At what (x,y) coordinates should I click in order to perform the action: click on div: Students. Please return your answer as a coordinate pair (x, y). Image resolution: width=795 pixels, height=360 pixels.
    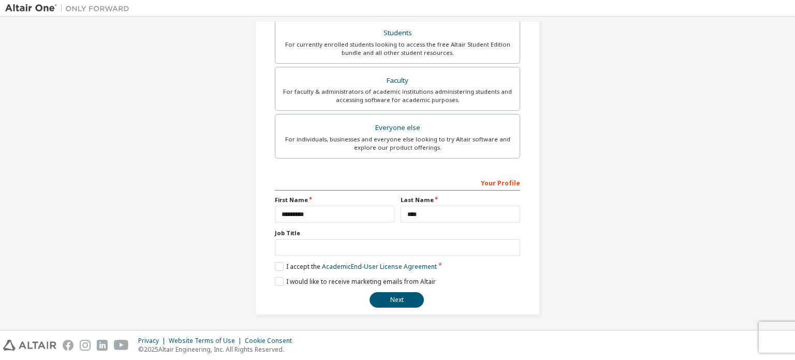
    Looking at the image, I should click on (398, 33).